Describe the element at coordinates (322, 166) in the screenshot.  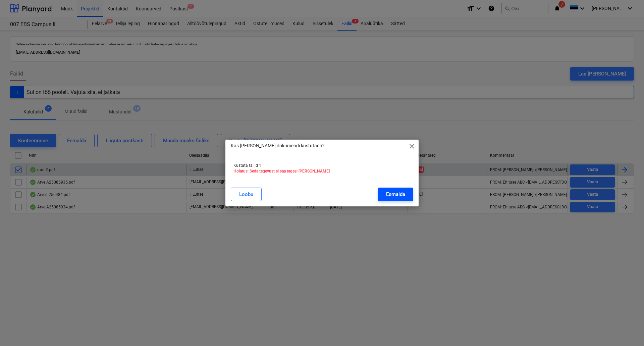
I see `p: Kustuta failid 1` at that location.